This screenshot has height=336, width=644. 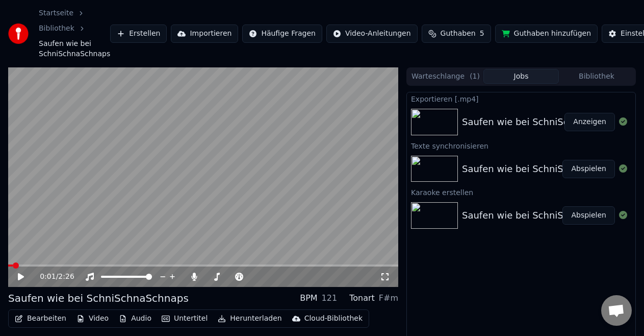 What do you see at coordinates (457, 34) in the screenshot?
I see `button: Guthaben5` at bounding box center [457, 34].